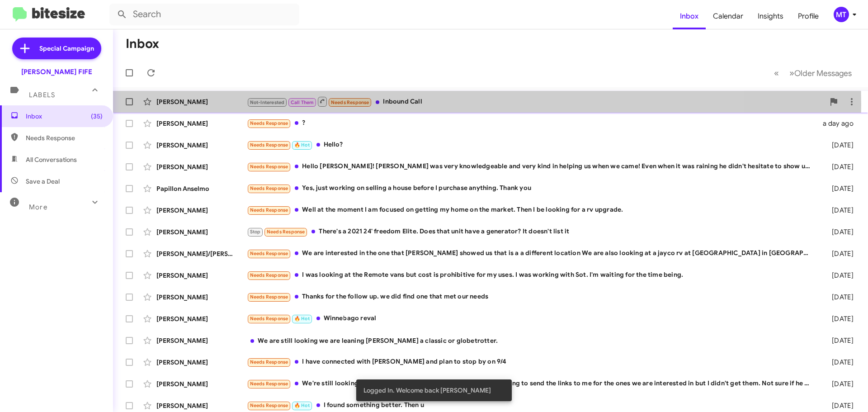 This screenshot has height=412, width=868. I want to click on span: (35), so click(97, 116).